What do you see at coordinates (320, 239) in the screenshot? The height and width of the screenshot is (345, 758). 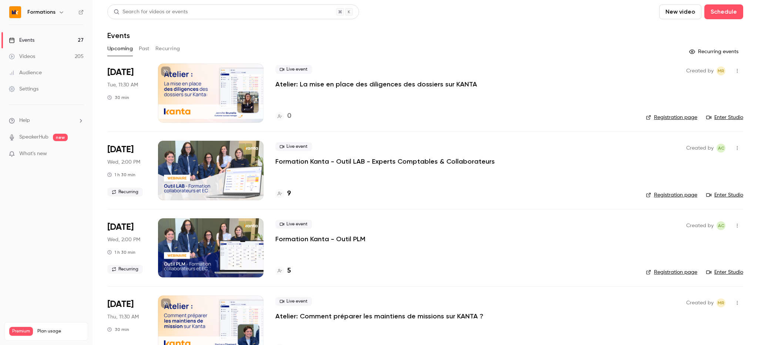 I see `a: Formation Kanta - Outil PLM` at bounding box center [320, 239].